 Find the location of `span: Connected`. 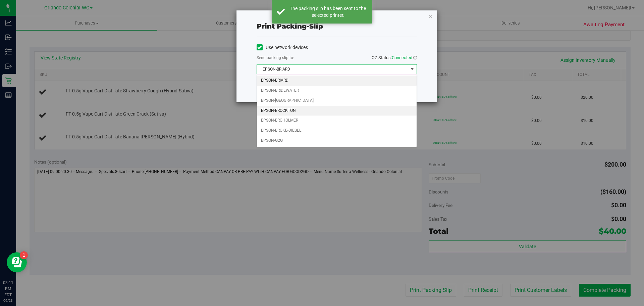

span: Connected is located at coordinates (402, 58).